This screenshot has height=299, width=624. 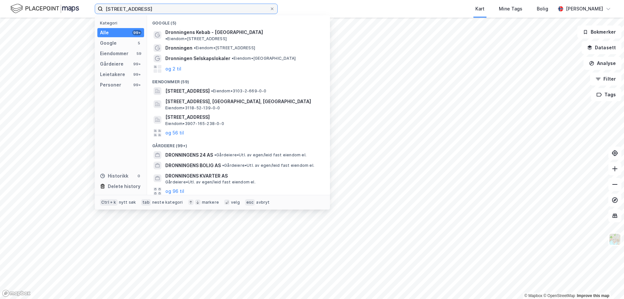 What do you see at coordinates (195, 124) in the screenshot?
I see `span: Eiendom • 3907-165-238-0-0` at bounding box center [195, 124].